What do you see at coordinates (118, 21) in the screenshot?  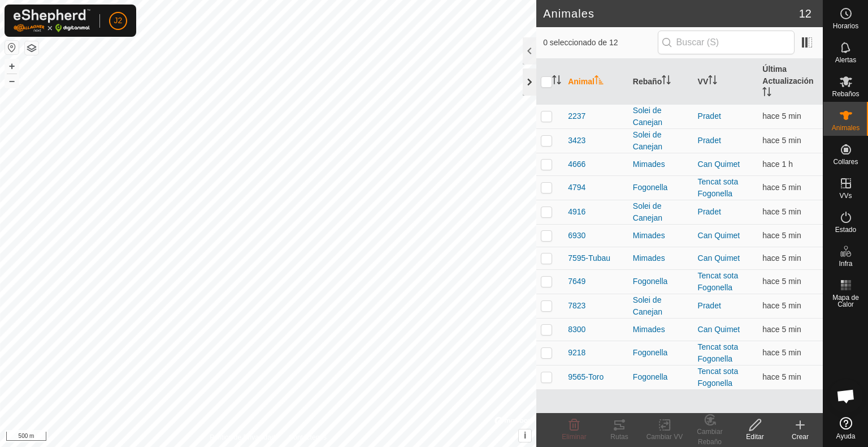 I see `span: J2` at bounding box center [118, 21].